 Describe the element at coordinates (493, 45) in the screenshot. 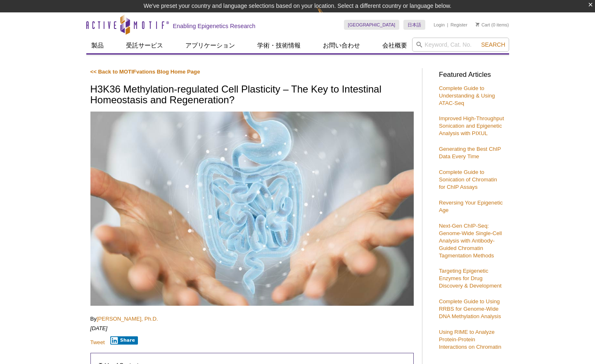

I see `span: Search` at that location.